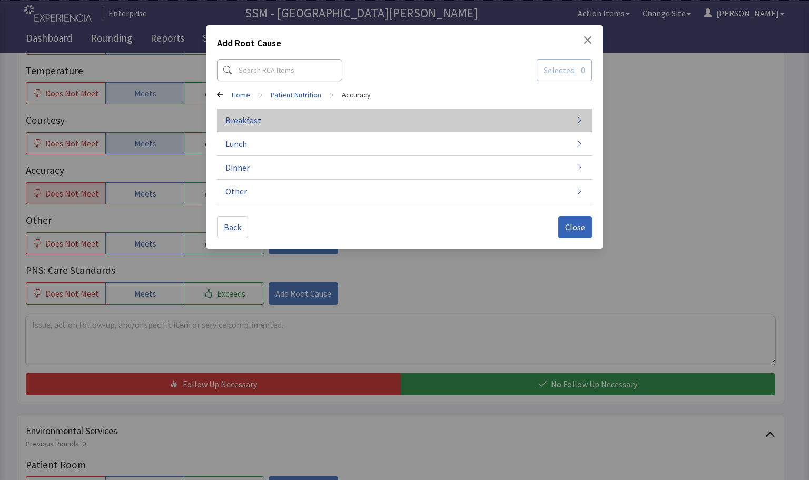 The image size is (809, 480). Describe the element at coordinates (237, 167) in the screenshot. I see `span: Dinner` at that location.